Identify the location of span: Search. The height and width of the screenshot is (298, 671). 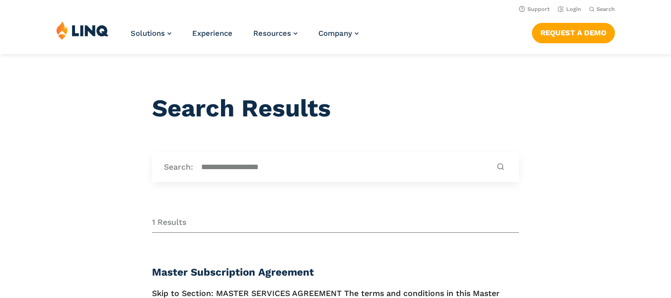
(606, 9).